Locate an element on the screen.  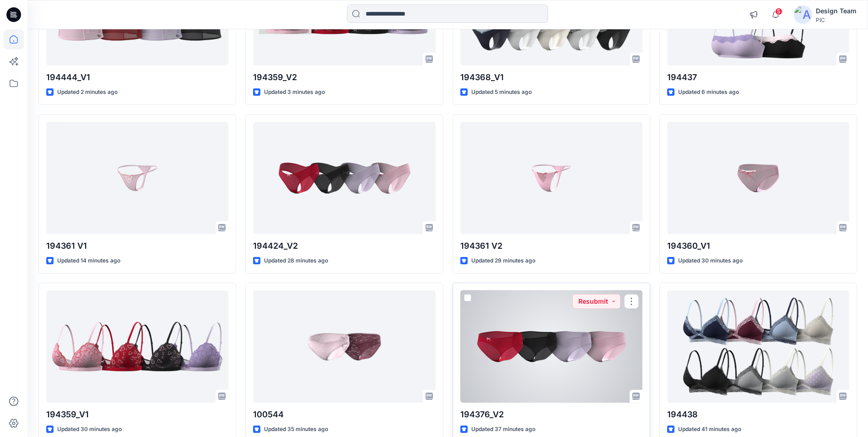
p: Updated 41 minutes ago is located at coordinates (710, 429).